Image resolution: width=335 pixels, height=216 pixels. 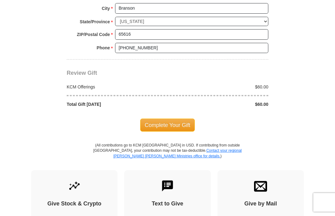 I want to click on img: envelope.svg, so click(x=261, y=186).